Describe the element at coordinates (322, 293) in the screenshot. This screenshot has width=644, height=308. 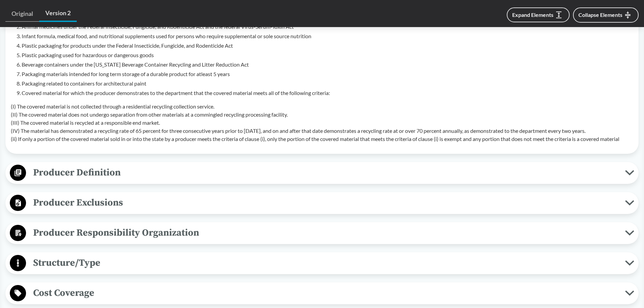
I see `button: Cost Coverage` at that location.